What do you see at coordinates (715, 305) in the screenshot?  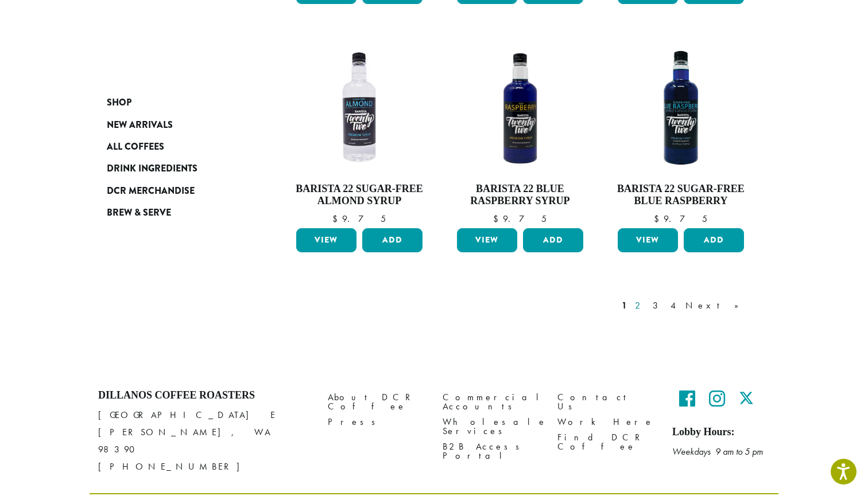 I see `a: Next »` at bounding box center [715, 305].